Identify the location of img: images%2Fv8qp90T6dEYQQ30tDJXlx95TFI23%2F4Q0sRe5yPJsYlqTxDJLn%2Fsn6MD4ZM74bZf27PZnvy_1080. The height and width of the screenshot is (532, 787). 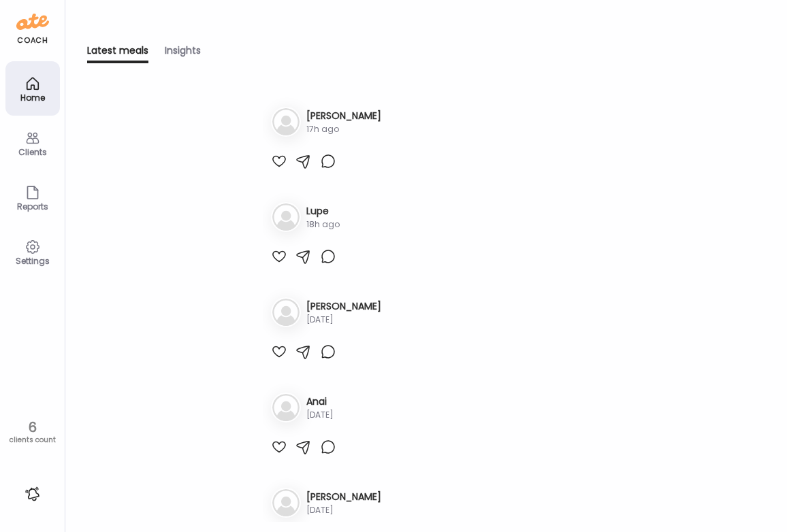
(278, 465).